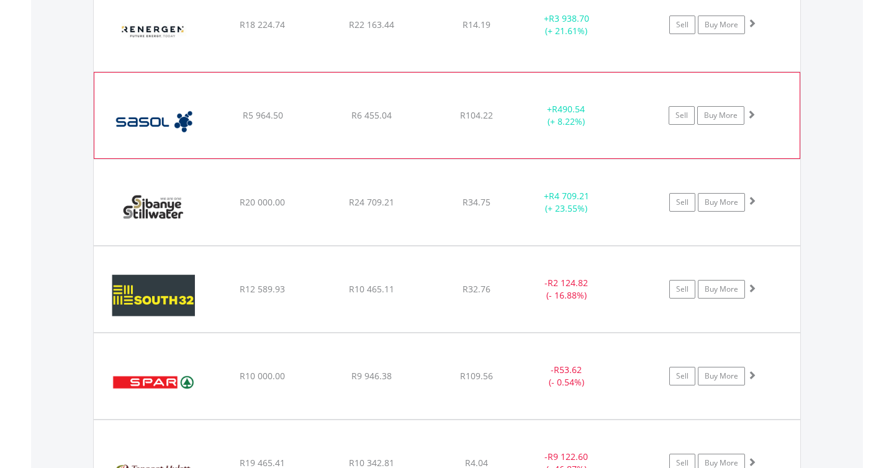 Image resolution: width=894 pixels, height=468 pixels. What do you see at coordinates (262, 202) in the screenshot?
I see `span: R20 000.00` at bounding box center [262, 202].